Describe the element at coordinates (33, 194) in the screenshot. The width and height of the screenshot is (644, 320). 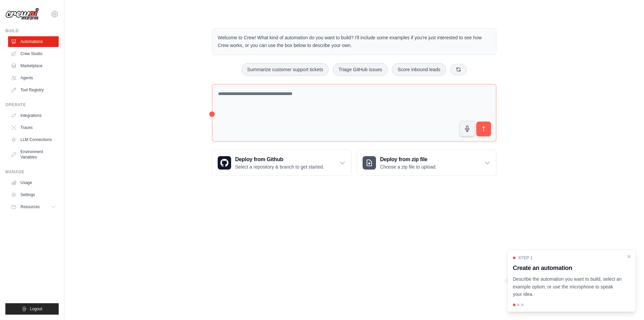
I see `a: Settings` at that location.